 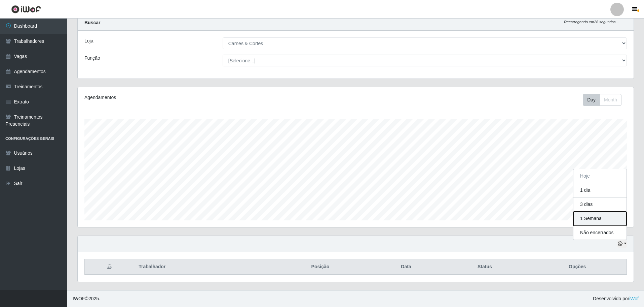 I want to click on th: Posição, so click(x=320, y=267).